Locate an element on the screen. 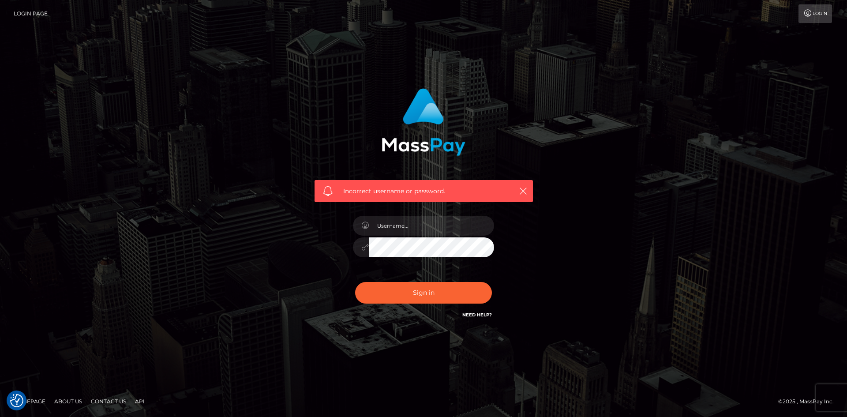 This screenshot has height=417, width=847. a: API is located at coordinates (140, 401).